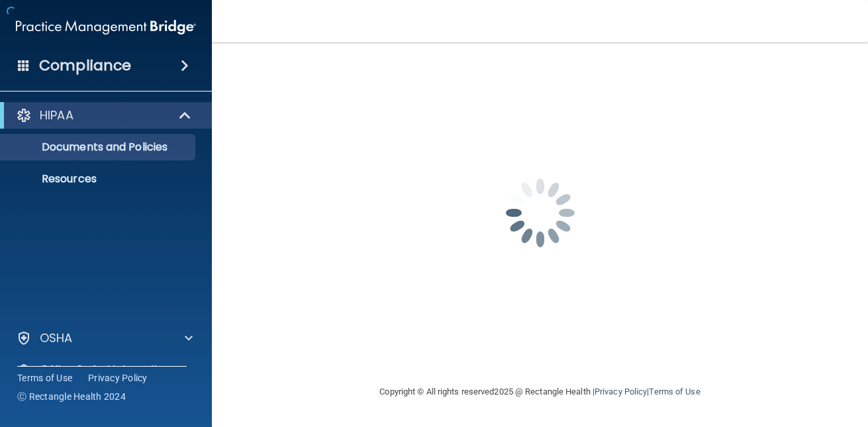  I want to click on a: OSHA, so click(104, 338).